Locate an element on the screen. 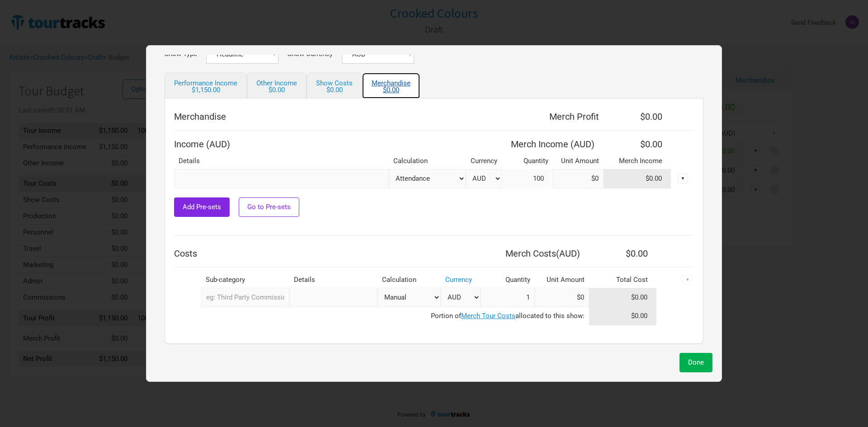  span: 100 is located at coordinates (543, 179).